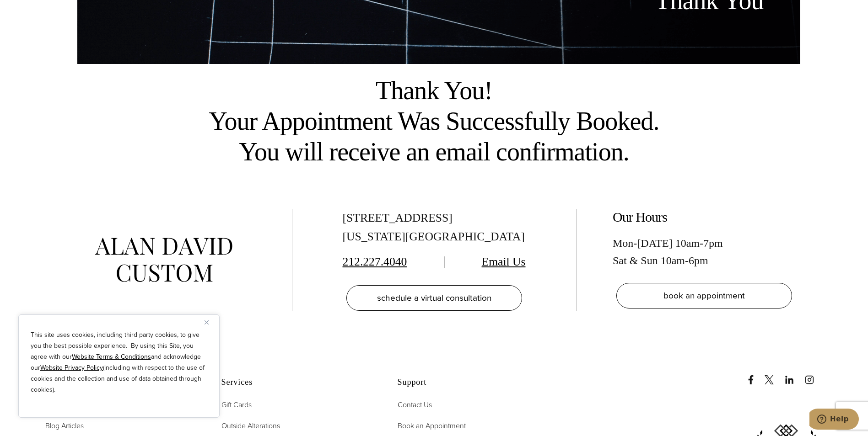  What do you see at coordinates (434, 122) in the screenshot?
I see `h2: Thank You! Your Appointment Was Successfully Booked. You will receive an email confirmation.` at bounding box center [434, 122].